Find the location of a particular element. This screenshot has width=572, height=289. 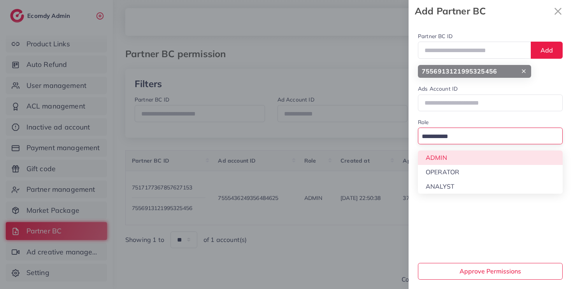

button: Close is located at coordinates (558, 11).